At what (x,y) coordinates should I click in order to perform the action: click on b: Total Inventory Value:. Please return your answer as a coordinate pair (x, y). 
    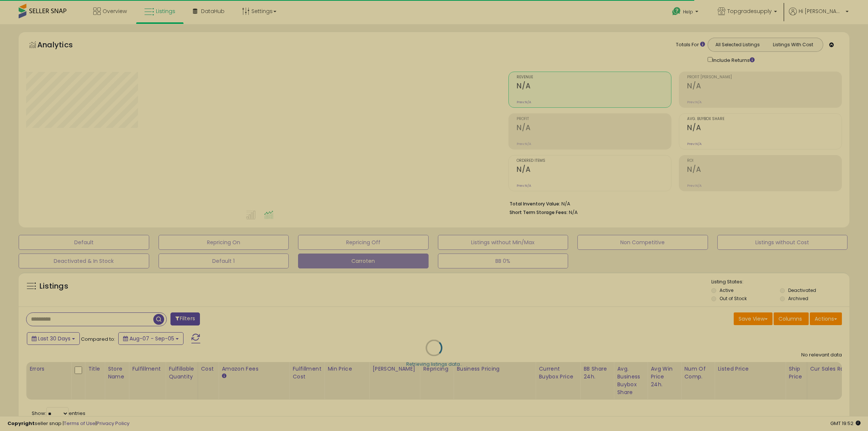
    Looking at the image, I should click on (535, 204).